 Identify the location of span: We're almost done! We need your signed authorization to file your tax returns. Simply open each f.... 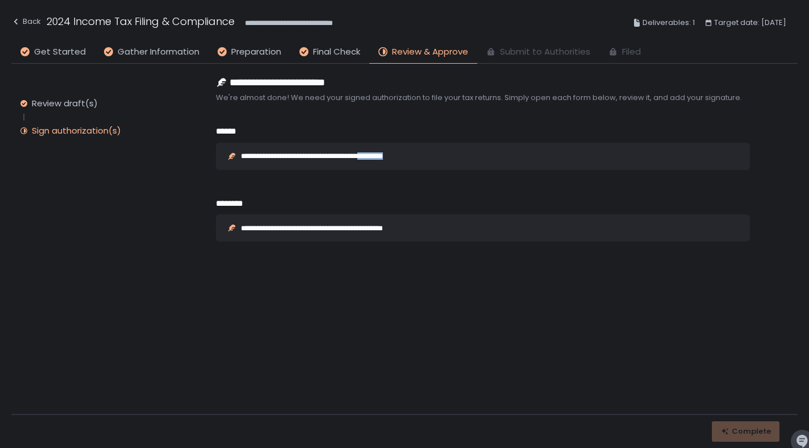
(483, 98).